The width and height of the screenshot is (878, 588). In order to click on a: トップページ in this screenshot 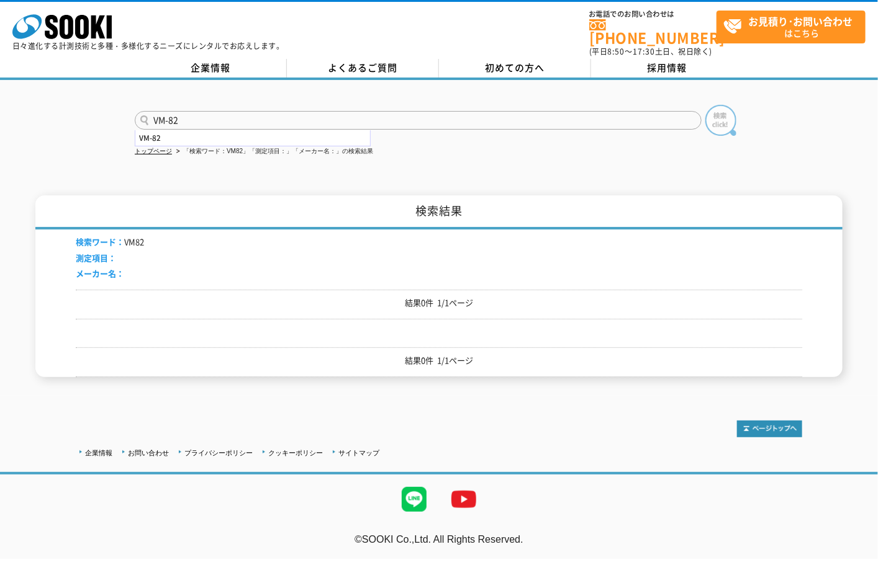, I will do `click(153, 151)`.